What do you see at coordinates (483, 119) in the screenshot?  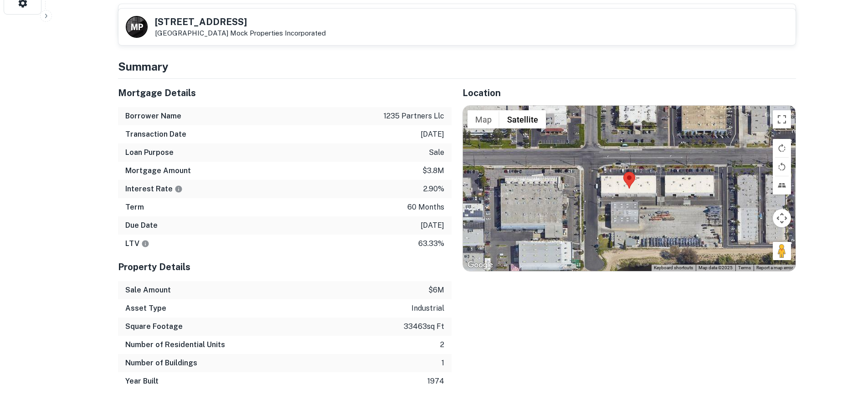 I see `button: Show street map` at bounding box center [483, 119].